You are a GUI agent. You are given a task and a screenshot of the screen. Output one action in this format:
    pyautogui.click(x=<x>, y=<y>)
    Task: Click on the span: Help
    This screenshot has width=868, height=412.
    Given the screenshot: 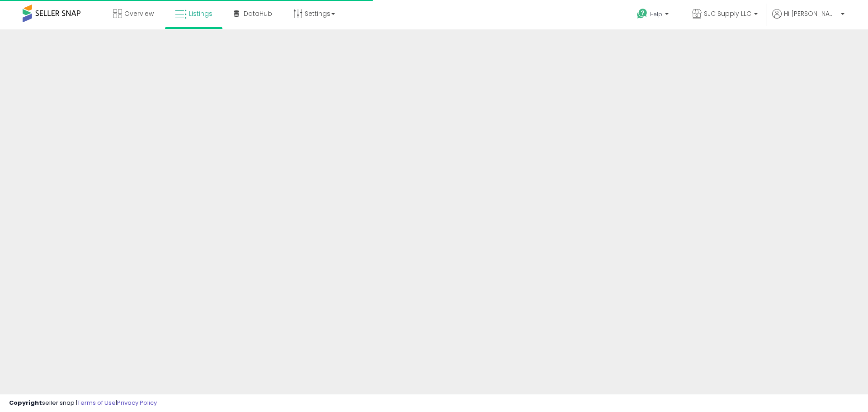 What is the action you would take?
    pyautogui.click(x=657, y=14)
    